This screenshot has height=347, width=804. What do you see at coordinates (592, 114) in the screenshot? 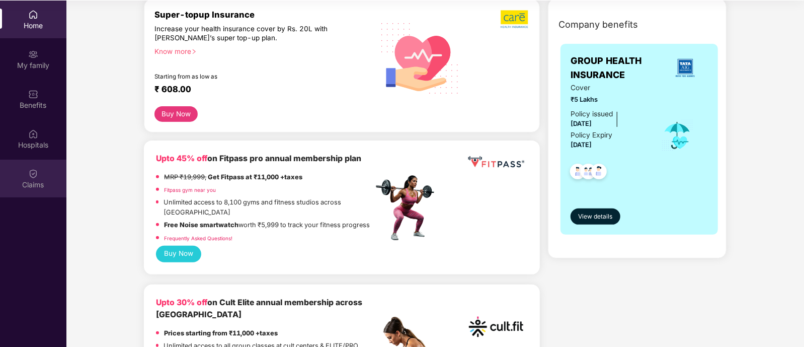
I see `div: Policy issued` at bounding box center [592, 114].